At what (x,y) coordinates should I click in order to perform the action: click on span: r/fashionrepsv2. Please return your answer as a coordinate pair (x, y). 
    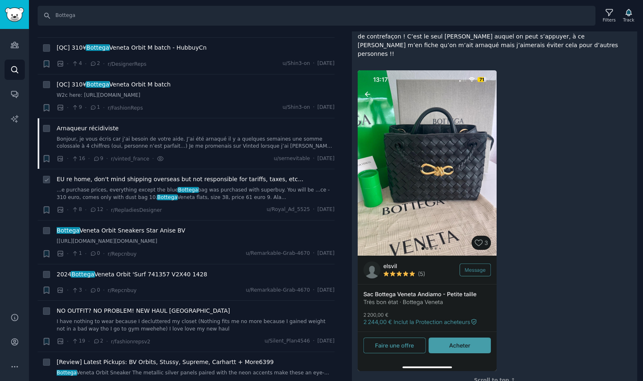
    Looking at the image, I should click on (130, 342).